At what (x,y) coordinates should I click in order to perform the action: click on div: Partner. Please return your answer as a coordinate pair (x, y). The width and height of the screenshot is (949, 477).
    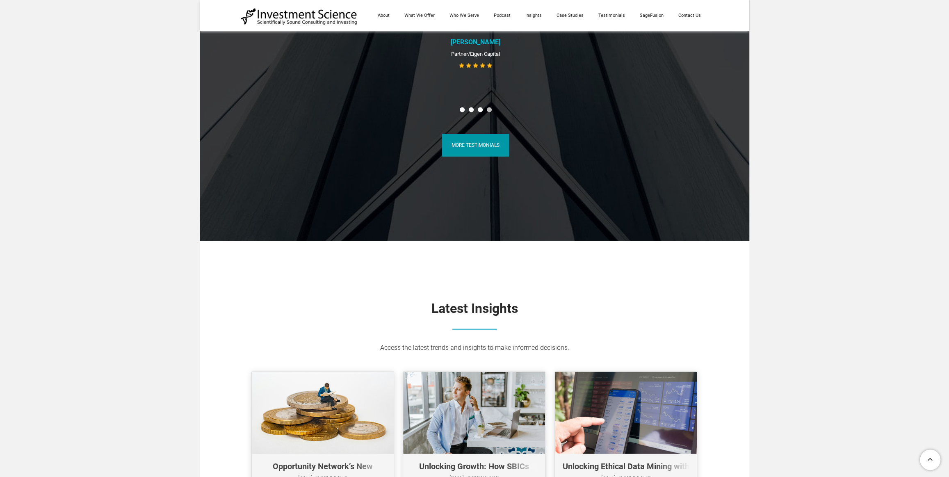
    Looking at the image, I should click on (459, 54).